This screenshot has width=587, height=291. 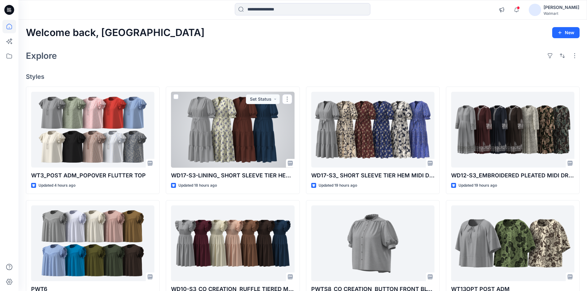 What do you see at coordinates (535, 10) in the screenshot?
I see `img: avatar` at bounding box center [535, 10].